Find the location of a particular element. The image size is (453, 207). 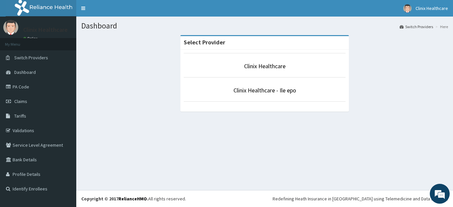

span: Tariffs is located at coordinates (20, 116).